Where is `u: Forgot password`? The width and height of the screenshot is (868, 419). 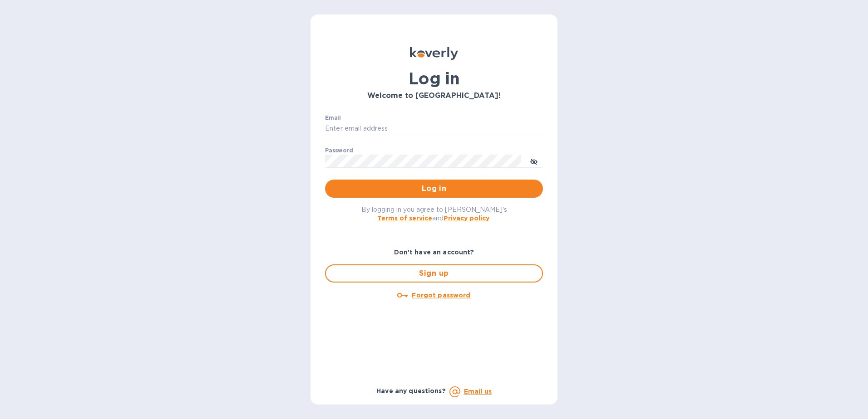
u: Forgot password is located at coordinates (441, 295).